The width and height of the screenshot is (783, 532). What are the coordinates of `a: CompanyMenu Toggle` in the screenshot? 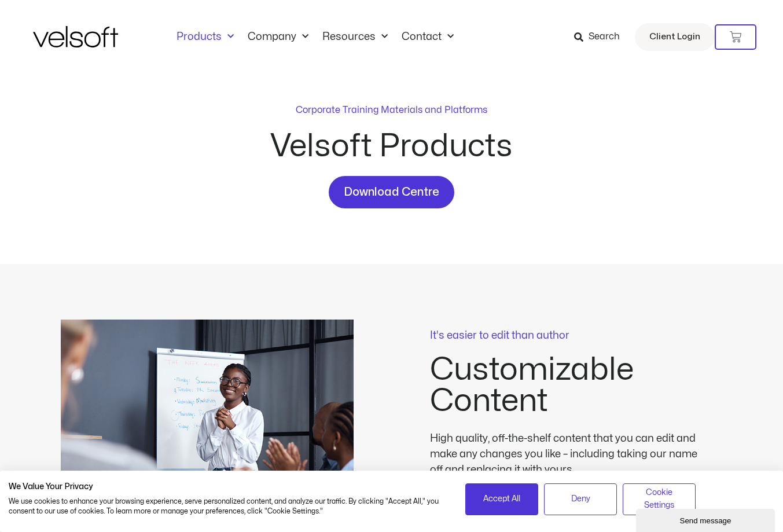 It's located at (277, 37).